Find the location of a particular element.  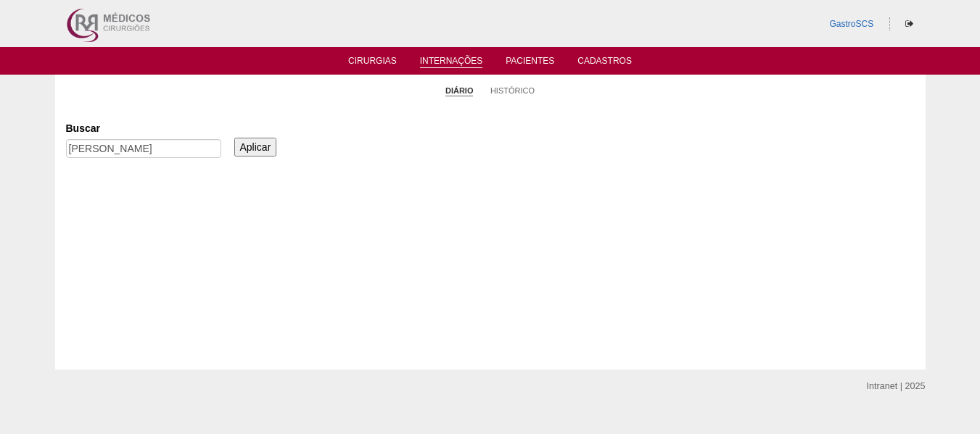

a: Pacientes is located at coordinates (529, 63).